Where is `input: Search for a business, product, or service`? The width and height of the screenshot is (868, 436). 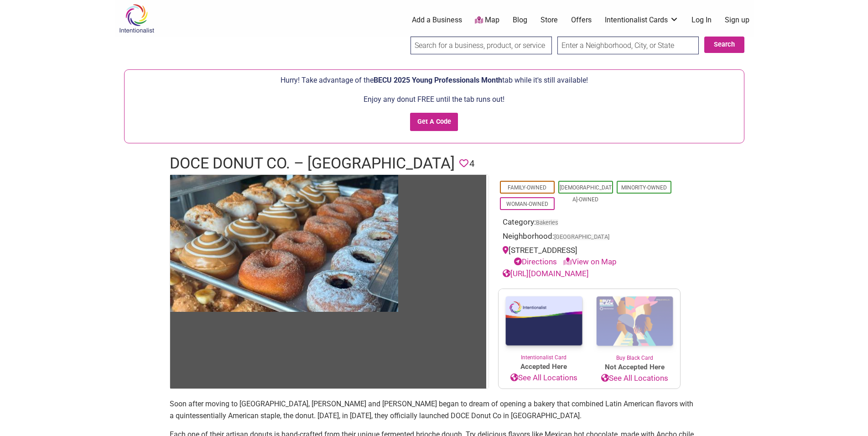 input: Search for a business, product, or service is located at coordinates (481, 45).